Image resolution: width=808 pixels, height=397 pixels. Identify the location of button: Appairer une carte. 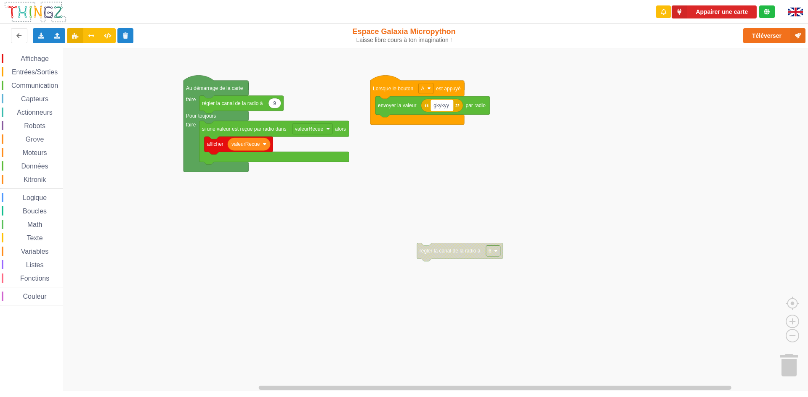
(714, 12).